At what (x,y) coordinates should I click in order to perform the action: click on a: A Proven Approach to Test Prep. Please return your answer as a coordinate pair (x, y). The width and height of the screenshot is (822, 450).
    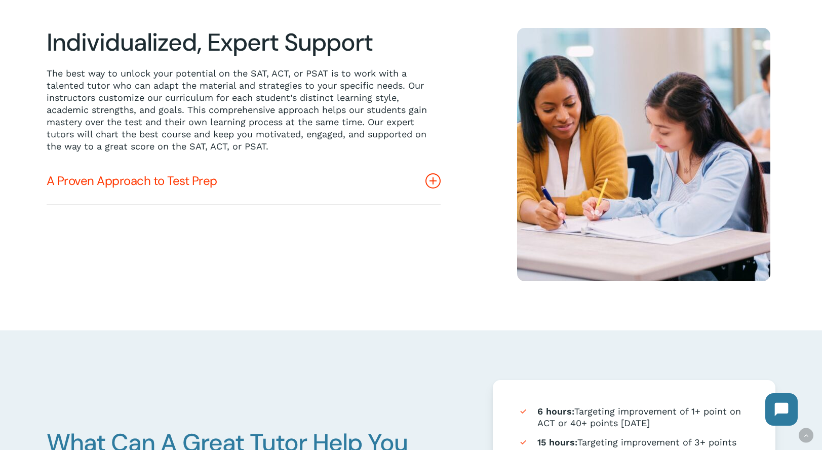
    Looking at the image, I should click on (244, 181).